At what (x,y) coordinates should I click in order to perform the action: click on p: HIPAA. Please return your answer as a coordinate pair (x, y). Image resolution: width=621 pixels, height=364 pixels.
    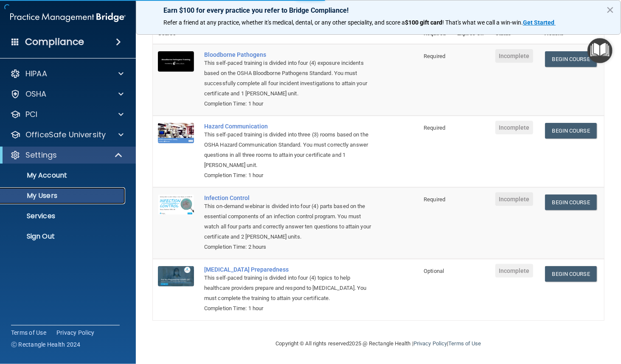
    Looking at the image, I should click on (36, 74).